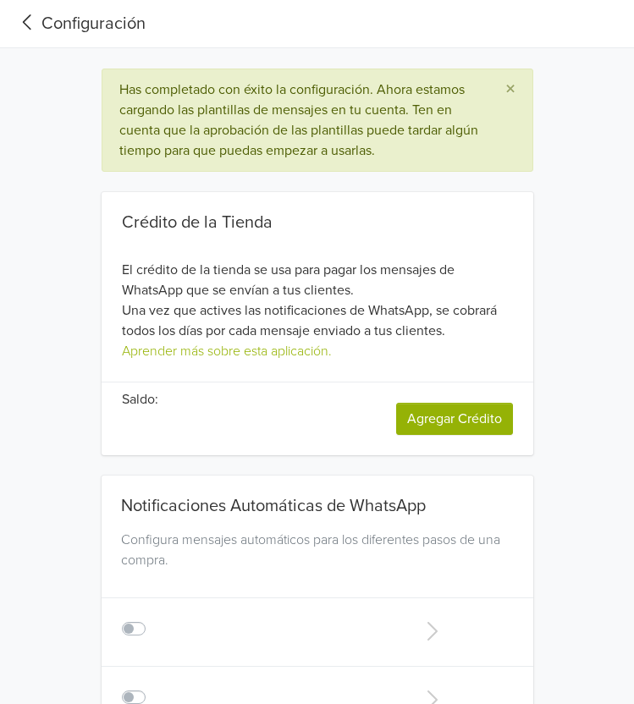  I want to click on div: Crédito de la Tienda, so click(317, 223).